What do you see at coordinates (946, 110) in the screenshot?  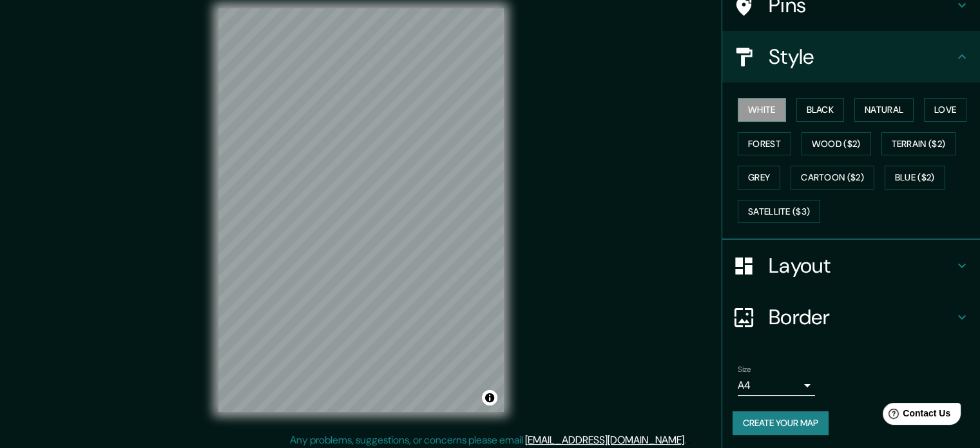 I see `button: Love` at bounding box center [946, 110].